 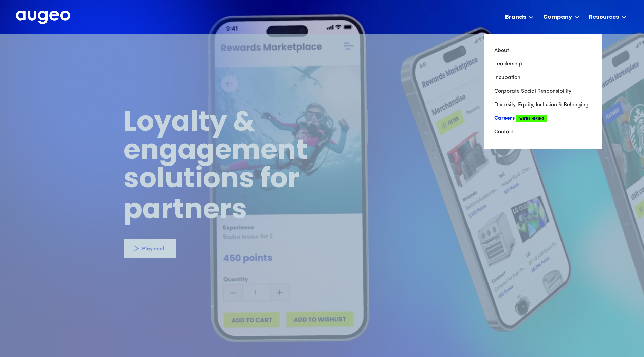 What do you see at coordinates (603, 17) in the screenshot?
I see `div: Resources` at bounding box center [603, 17].